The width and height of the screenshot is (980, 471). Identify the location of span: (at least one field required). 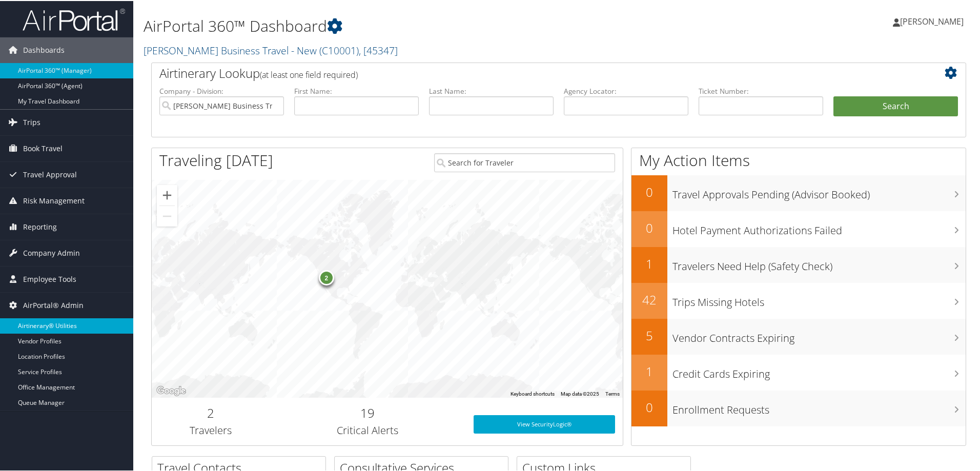
(309, 74).